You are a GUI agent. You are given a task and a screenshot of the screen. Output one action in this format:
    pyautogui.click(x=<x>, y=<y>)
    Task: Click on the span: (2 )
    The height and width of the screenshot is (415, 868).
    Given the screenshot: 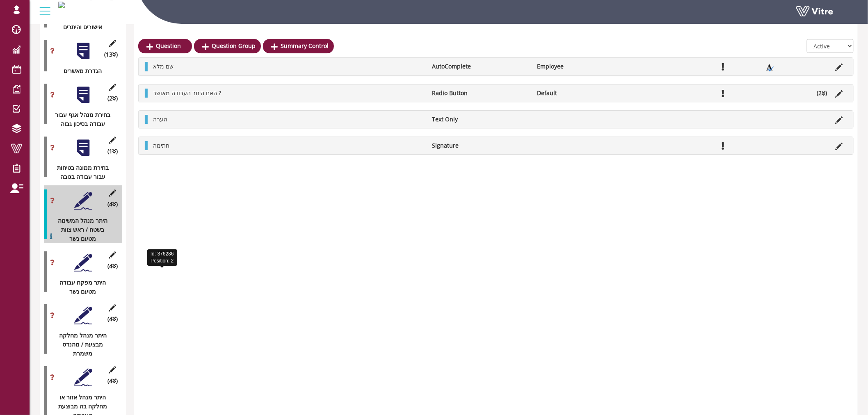 What is the action you would take?
    pyautogui.click(x=113, y=99)
    